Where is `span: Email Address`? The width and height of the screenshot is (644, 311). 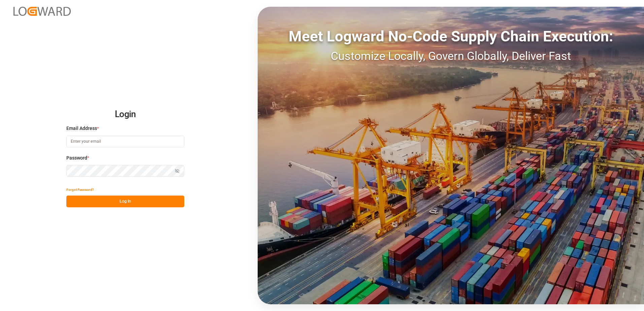
span: Email Address is located at coordinates (82, 128).